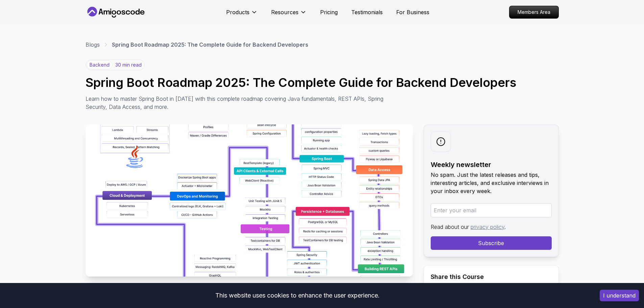 This screenshot has width=644, height=308. I want to click on p: Products, so click(238, 13).